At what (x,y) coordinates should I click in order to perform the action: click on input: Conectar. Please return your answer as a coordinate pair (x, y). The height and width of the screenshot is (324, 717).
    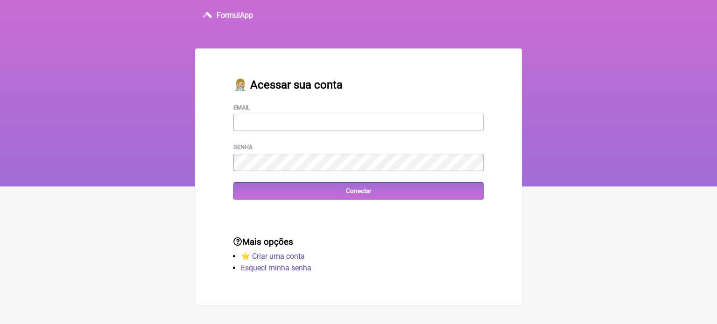
    Looking at the image, I should click on (358, 191).